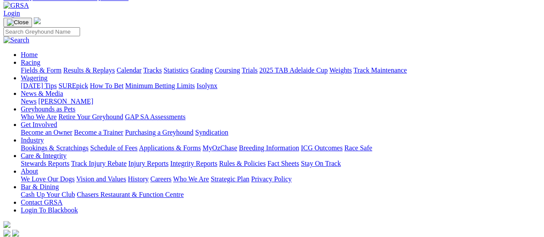  I want to click on div: Wagering, so click(280, 86).